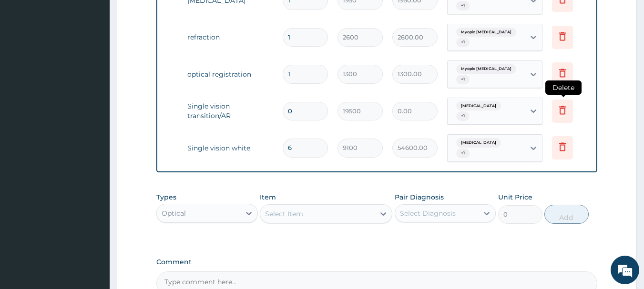  What do you see at coordinates (268, 198) in the screenshot?
I see `label: Item` at bounding box center [268, 198].